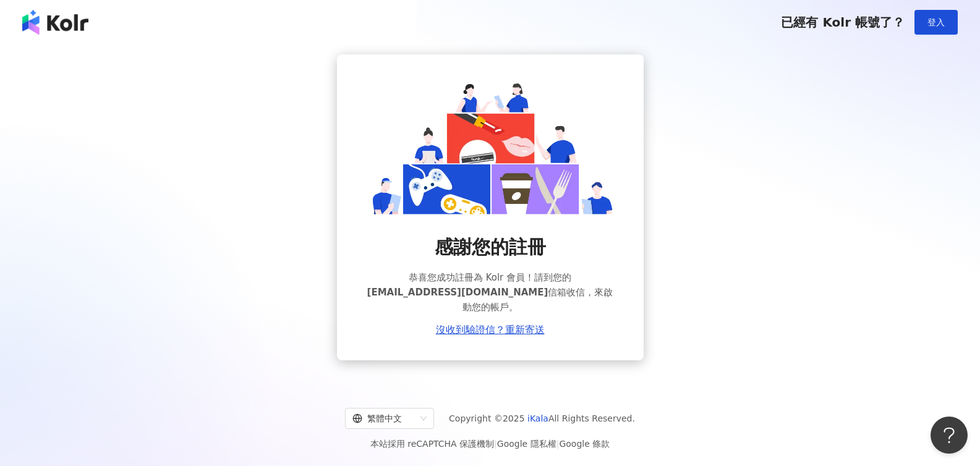 The image size is (980, 466). Describe the element at coordinates (490, 444) in the screenshot. I see `span: 本站採用 reCAPTCHA 保護機制` at that location.